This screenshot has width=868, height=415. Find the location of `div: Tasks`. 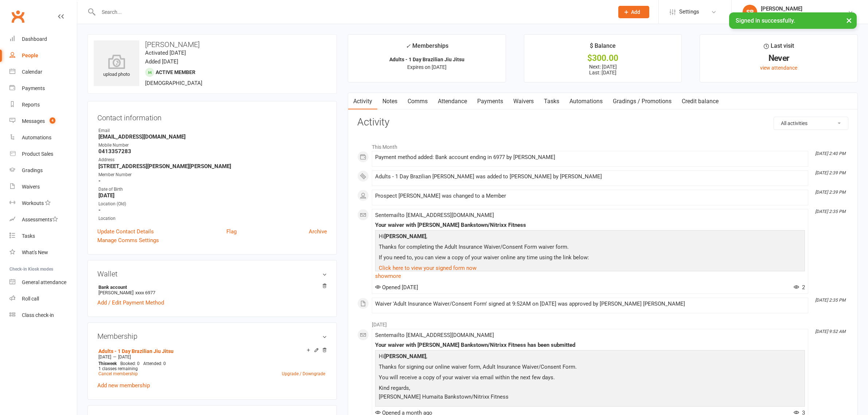

div: Tasks is located at coordinates (29, 236).